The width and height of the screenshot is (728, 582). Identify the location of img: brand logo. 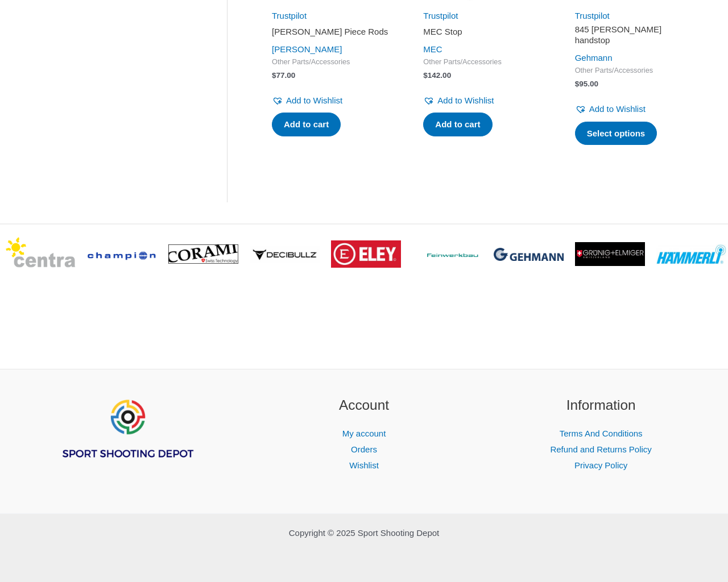
(366, 254).